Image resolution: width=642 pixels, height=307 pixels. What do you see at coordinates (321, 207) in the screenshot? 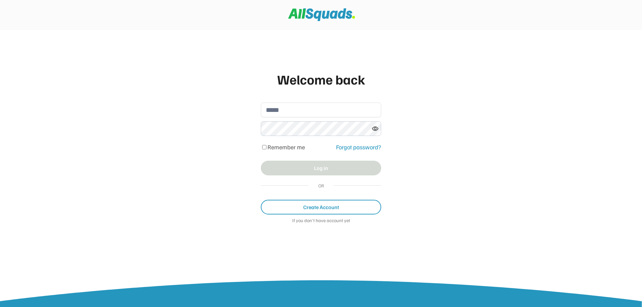
I see `button: Create Account` at bounding box center [321, 207].